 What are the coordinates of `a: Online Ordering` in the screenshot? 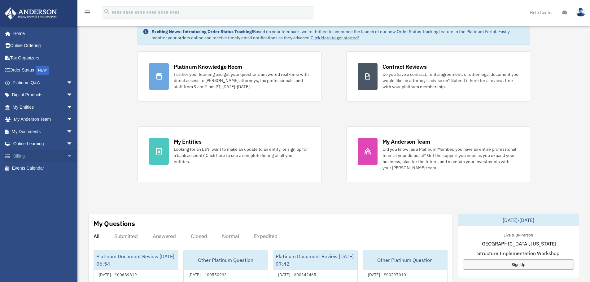 It's located at (43, 46).